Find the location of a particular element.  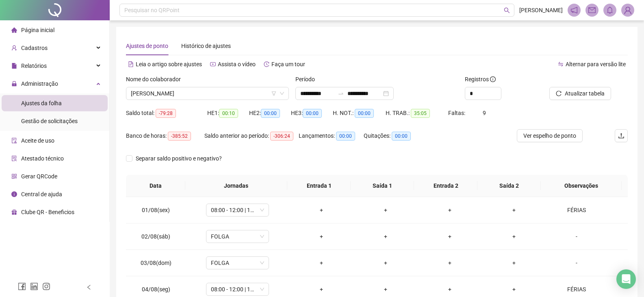

span: Registros is located at coordinates (481, 79).